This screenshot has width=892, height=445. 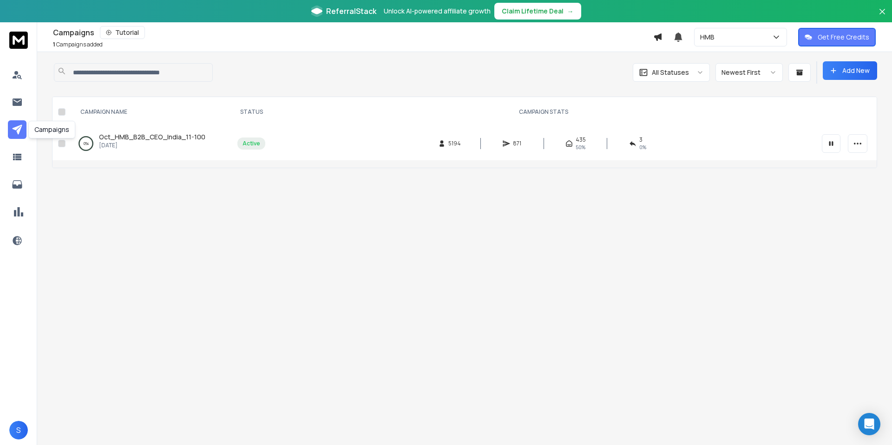 I want to click on button: Tutorial, so click(x=122, y=33).